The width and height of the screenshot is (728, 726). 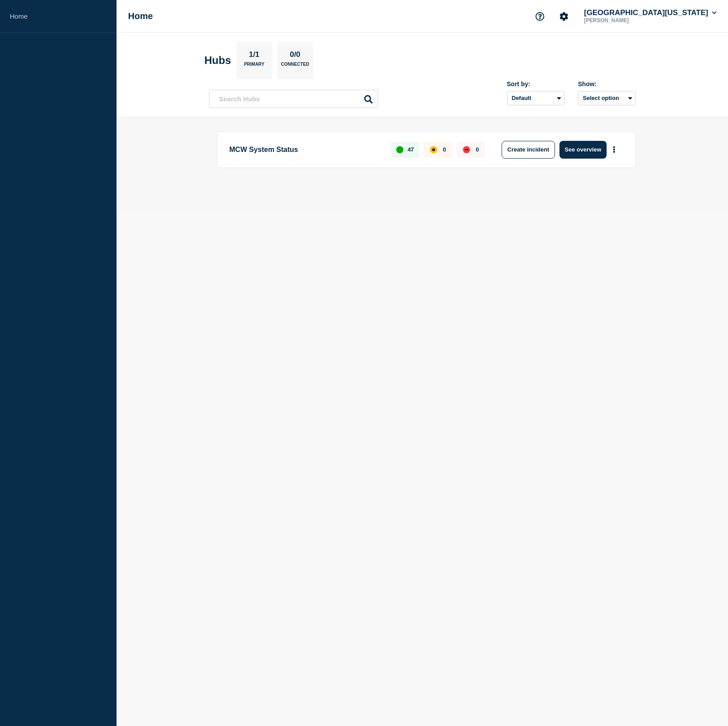 What do you see at coordinates (607, 98) in the screenshot?
I see `button: Select option` at bounding box center [607, 98].